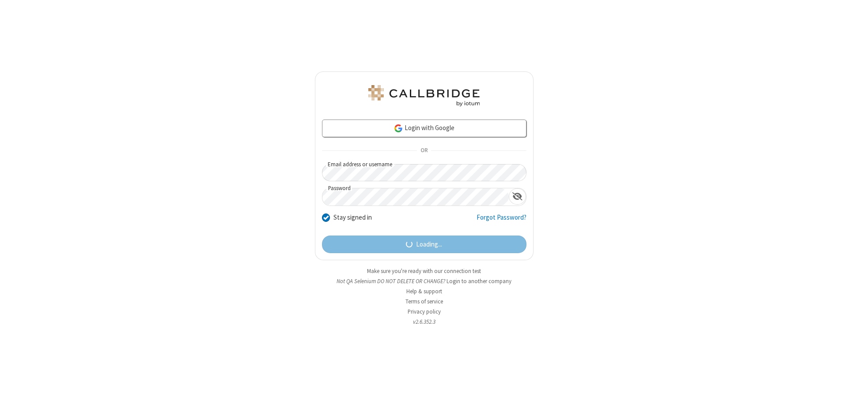 This screenshot has width=848, height=404. Describe the element at coordinates (424, 245) in the screenshot. I see `button: Loading...` at that location.